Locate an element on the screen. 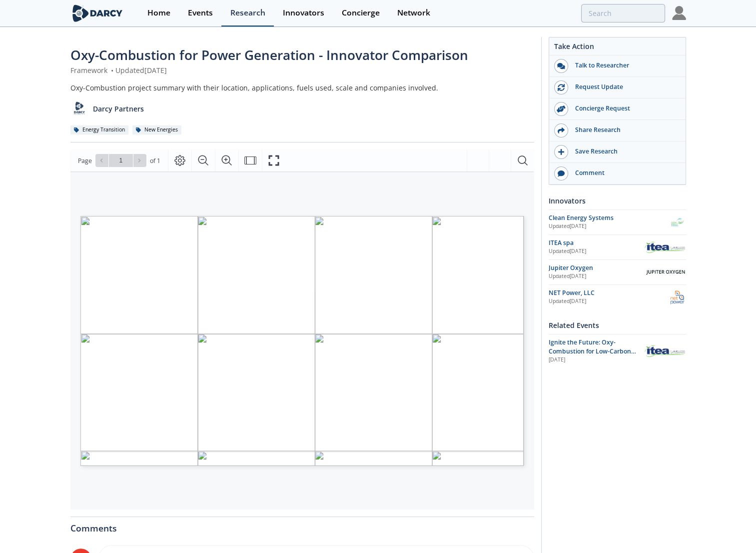 The image size is (756, 553). div: Jupiter Oxygen is located at coordinates (596, 268).